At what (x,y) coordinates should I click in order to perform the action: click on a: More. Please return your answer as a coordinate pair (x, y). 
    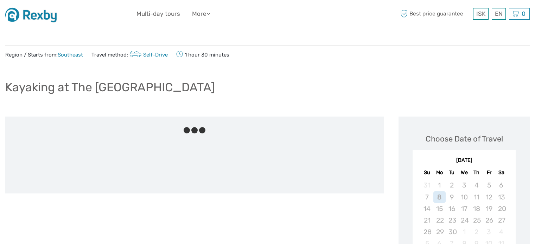
    Looking at the image, I should click on (201, 14).